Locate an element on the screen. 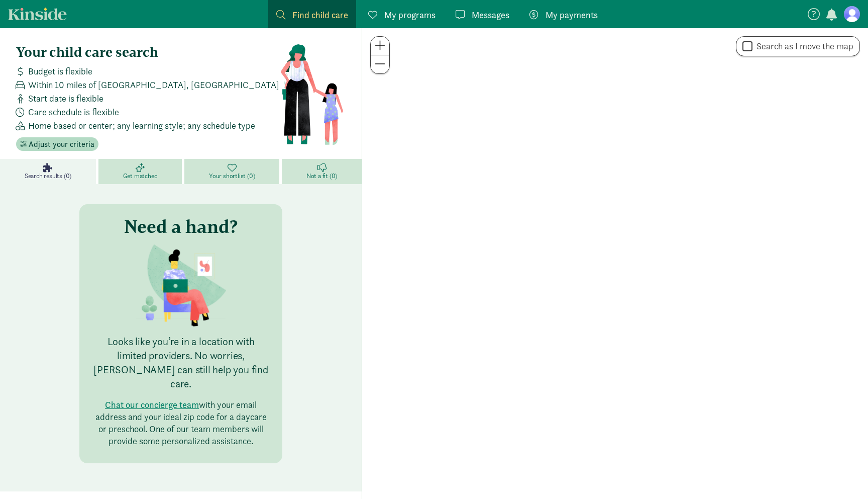 The image size is (868, 499). span: Not a fit (0) is located at coordinates (322, 176).